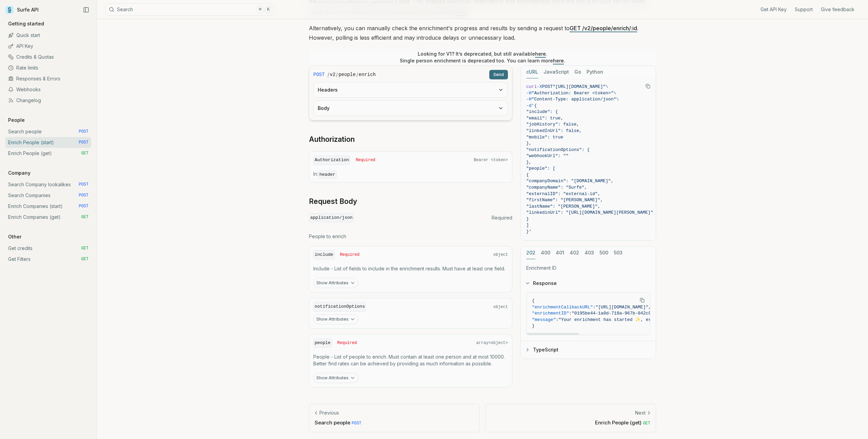 This screenshot has width=868, height=439. Describe the element at coordinates (560, 252) in the screenshot. I see `button: 401` at that location.